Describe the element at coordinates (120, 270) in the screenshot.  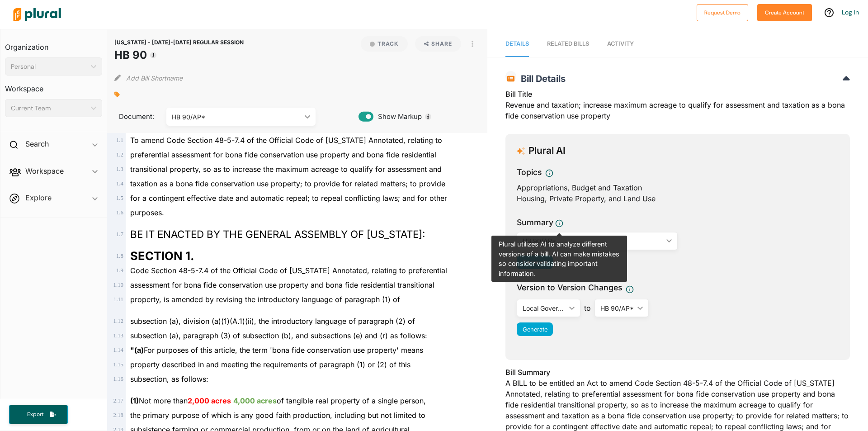
I see `span: 1 . 9` at that location.